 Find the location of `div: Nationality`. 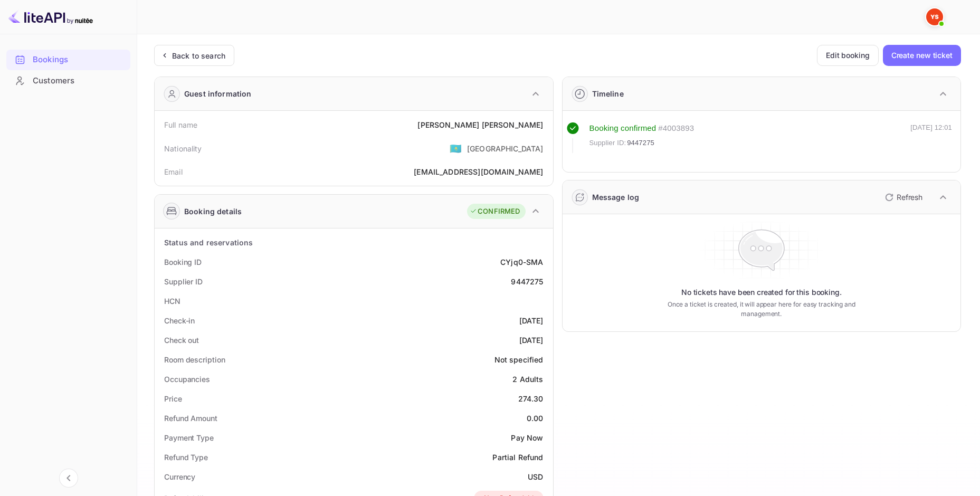

div: Nationality is located at coordinates (183, 148).